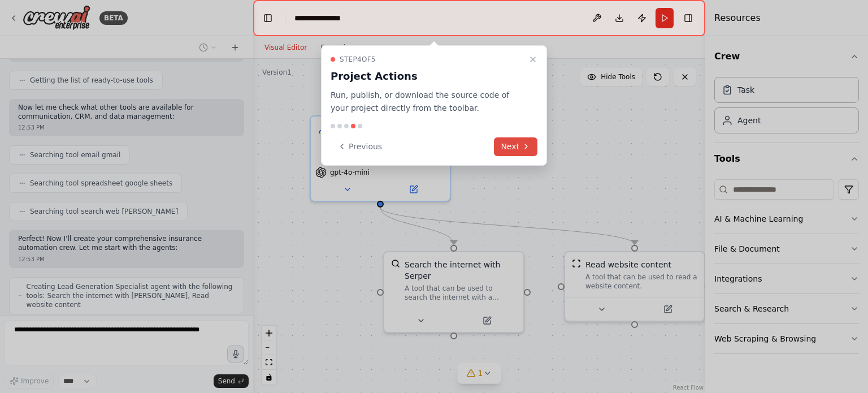 The image size is (868, 393). I want to click on h3: Project Actions, so click(427, 77).